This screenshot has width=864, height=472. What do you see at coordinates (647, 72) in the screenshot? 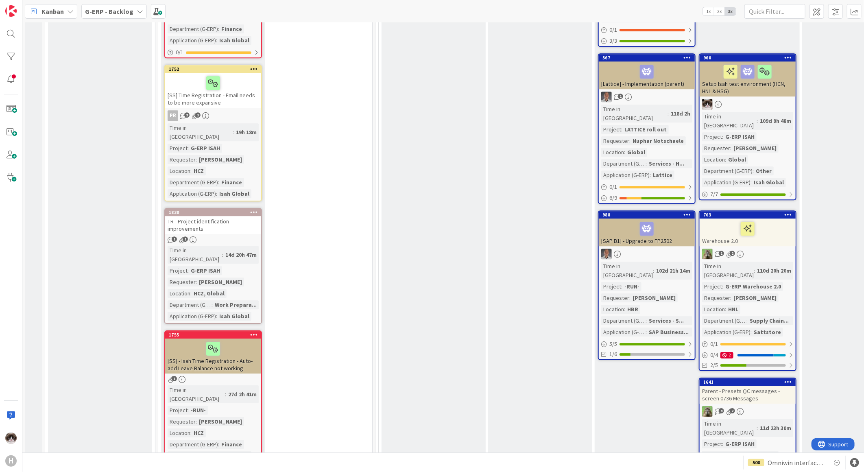
I see `div: 567[Lattice] - Implementation (parent)` at bounding box center [647, 72].